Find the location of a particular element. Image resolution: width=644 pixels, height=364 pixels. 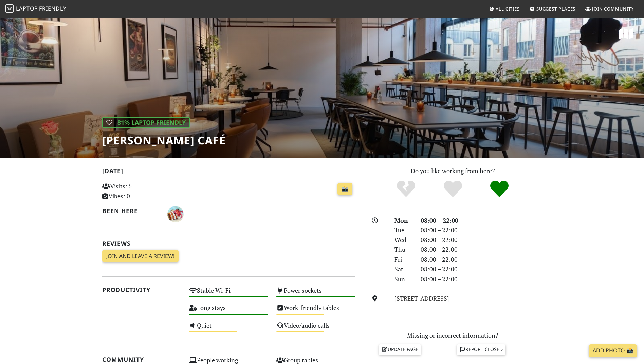

h2: Productivity is located at coordinates (142, 290).